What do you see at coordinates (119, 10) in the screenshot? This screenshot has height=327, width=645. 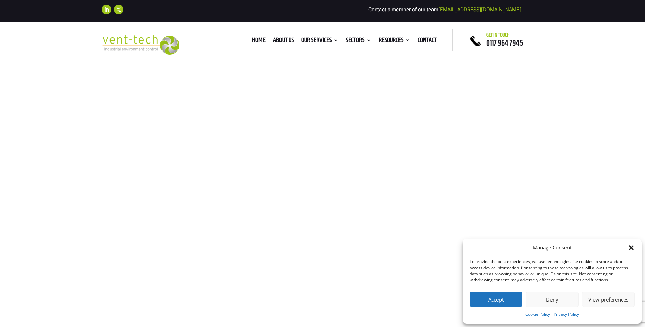 I see `a: Follow on X` at bounding box center [119, 10].